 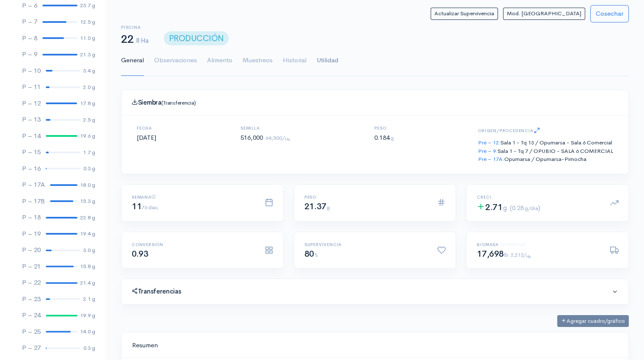 What do you see at coordinates (492, 207) in the screenshot?
I see `span: 2.71` at bounding box center [492, 207].